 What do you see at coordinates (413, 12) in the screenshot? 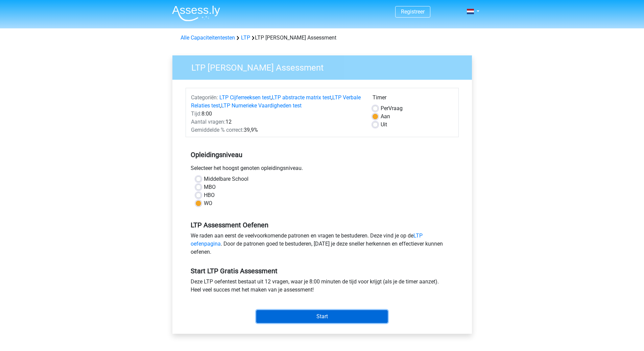
I see `a: Registreer` at bounding box center [413, 12].